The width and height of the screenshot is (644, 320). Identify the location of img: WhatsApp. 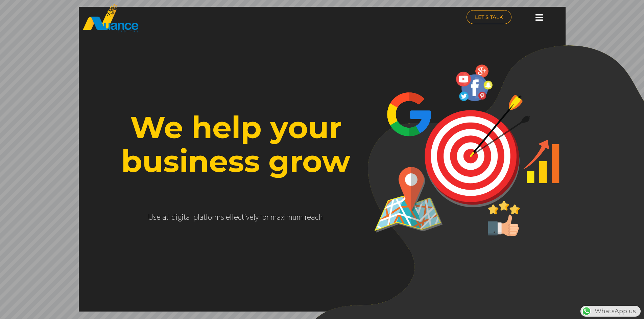
(587, 311).